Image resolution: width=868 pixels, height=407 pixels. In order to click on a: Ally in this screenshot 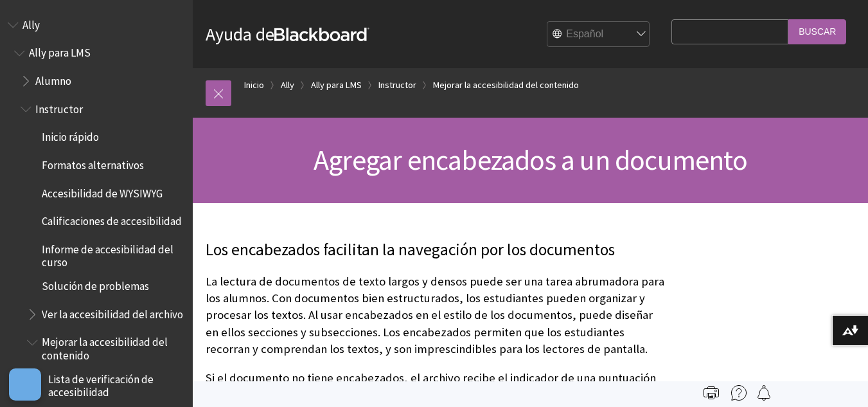, I will do `click(287, 85)`.